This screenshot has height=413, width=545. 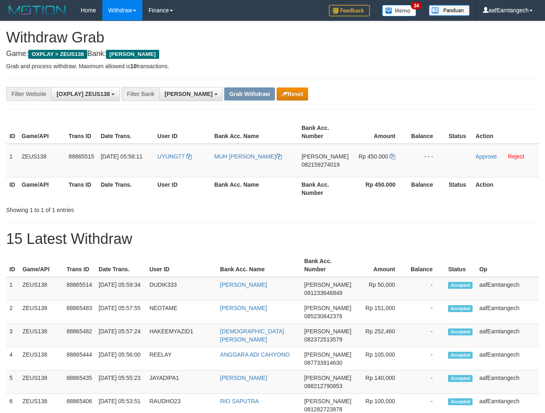 I want to click on td: 88865444, so click(x=79, y=359).